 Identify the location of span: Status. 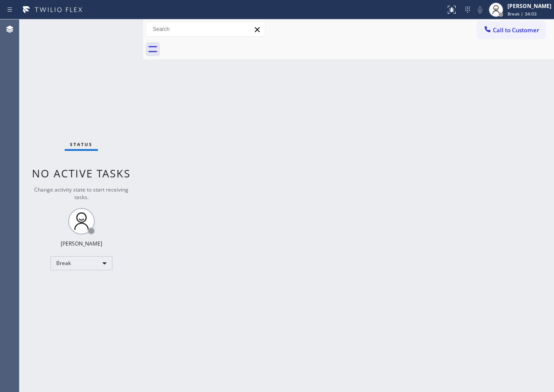
(81, 144).